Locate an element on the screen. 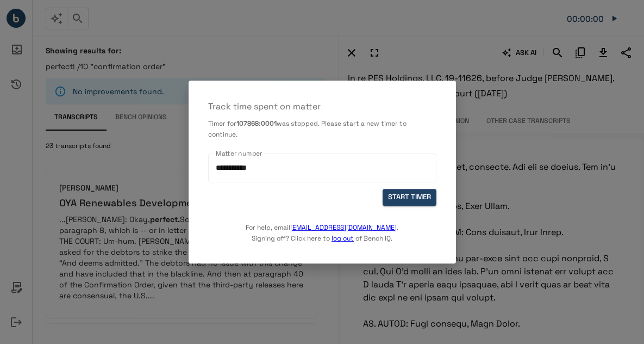  p: Track time spent on matter is located at coordinates (323, 107).